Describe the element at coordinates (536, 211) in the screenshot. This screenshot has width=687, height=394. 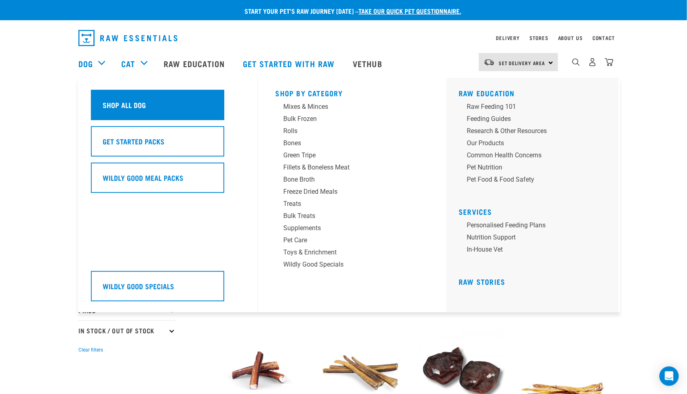
I see `h5: Services` at that location.